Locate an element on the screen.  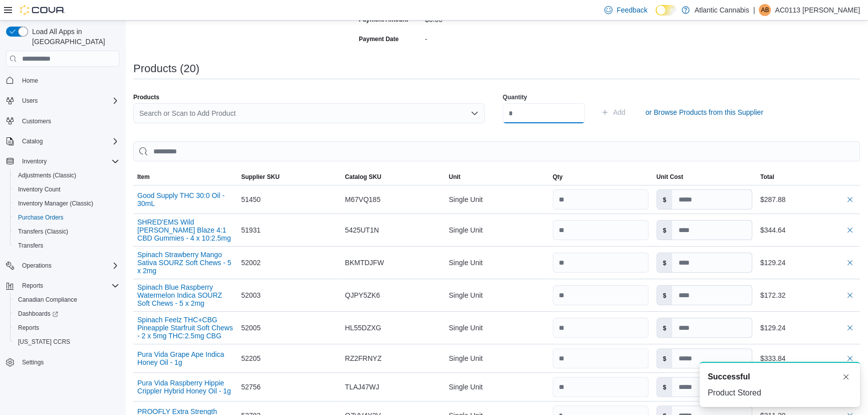
p: Atlantic Cannabis is located at coordinates (722, 10).